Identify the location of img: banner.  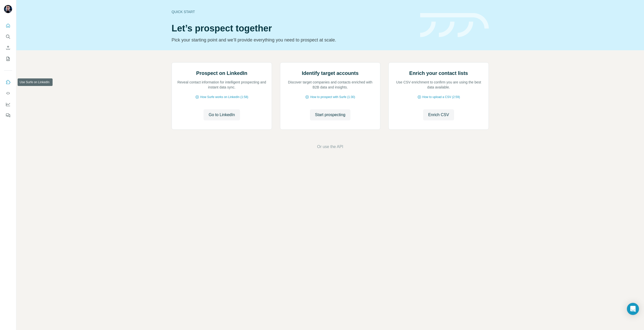
(455, 25).